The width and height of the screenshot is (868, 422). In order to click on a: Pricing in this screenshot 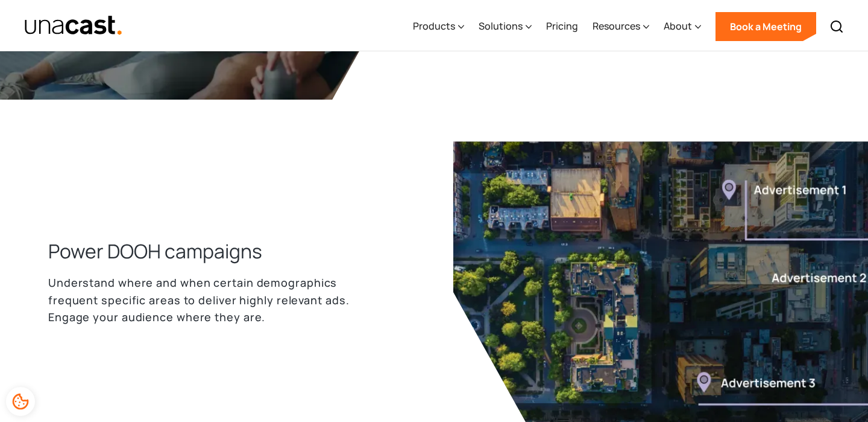, I will do `click(562, 26)`.